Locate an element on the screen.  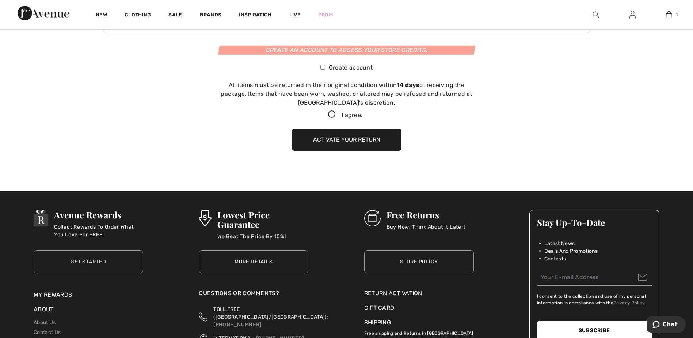
img: 1ère Avenue is located at coordinates (43, 13).